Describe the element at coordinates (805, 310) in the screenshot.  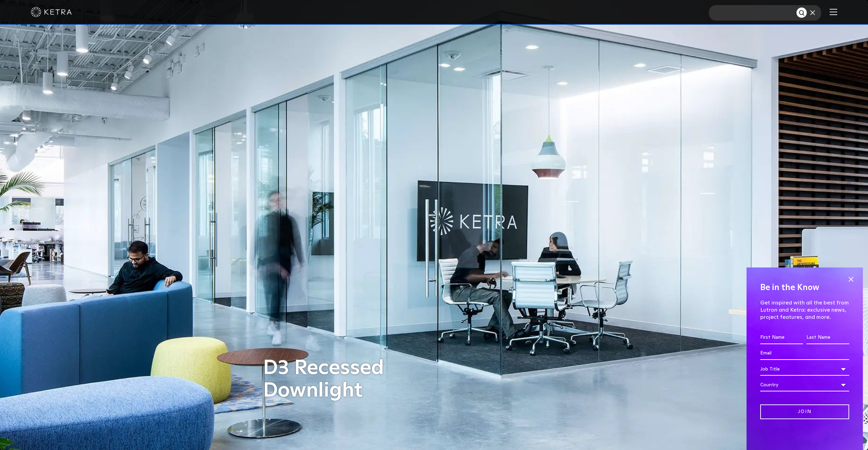
I see `p: Get inspired with all the best from Lutron and Ketra: exclusive news, project features, and more.` at that location.